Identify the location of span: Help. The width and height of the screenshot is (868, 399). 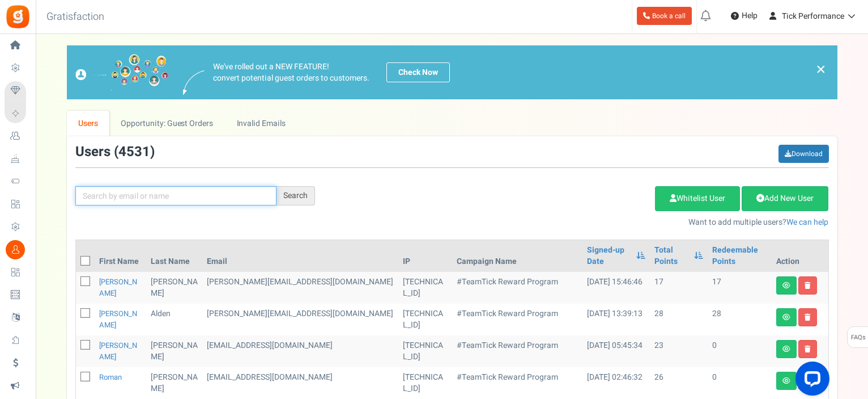
(748, 16).